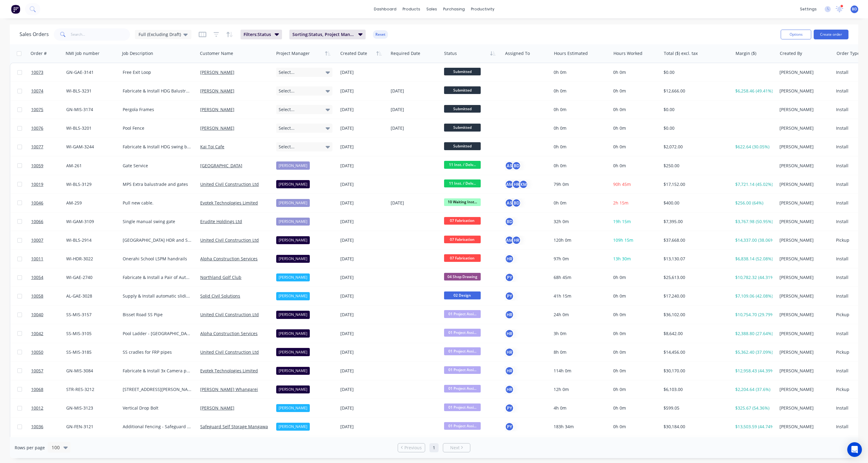  I want to click on div: Status, so click(450, 54).